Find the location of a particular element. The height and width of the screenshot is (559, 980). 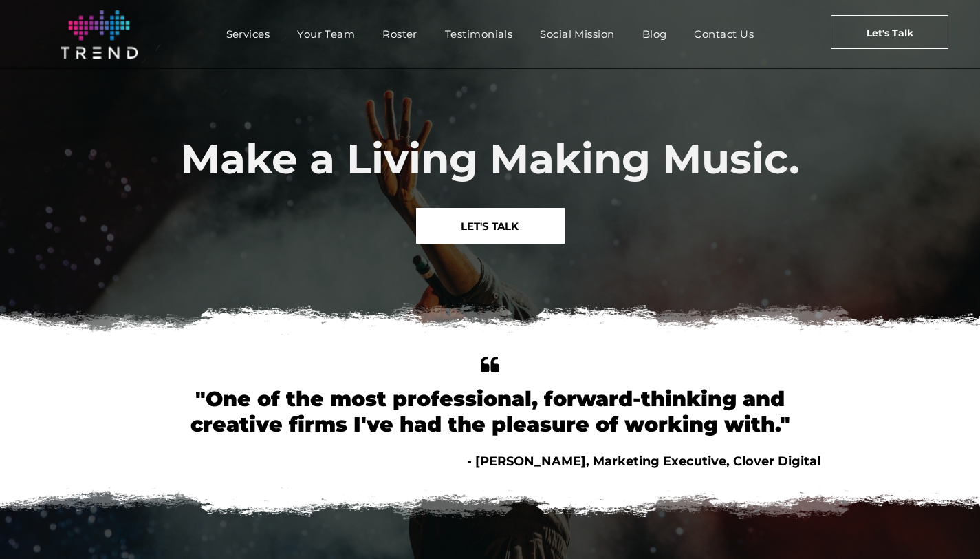

span: Let's Talk is located at coordinates (890, 33).